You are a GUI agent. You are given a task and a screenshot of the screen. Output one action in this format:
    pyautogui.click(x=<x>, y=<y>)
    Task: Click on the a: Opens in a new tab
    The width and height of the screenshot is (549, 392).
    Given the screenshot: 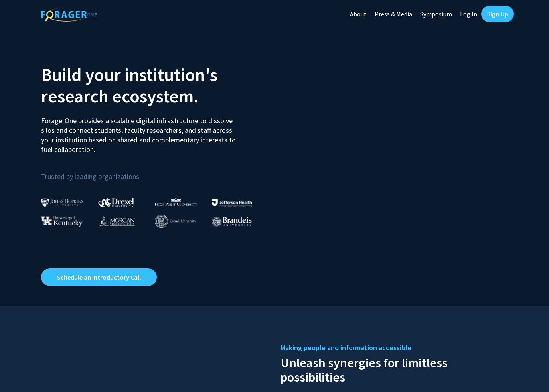 What is the action you would take?
    pyautogui.click(x=99, y=277)
    